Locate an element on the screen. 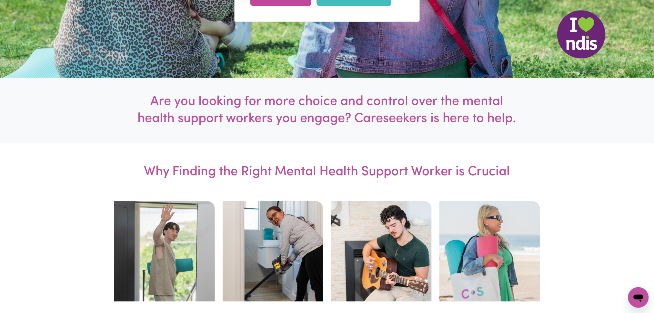  img: Mental Health Support Worker is Crucial 1 is located at coordinates (273, 252).